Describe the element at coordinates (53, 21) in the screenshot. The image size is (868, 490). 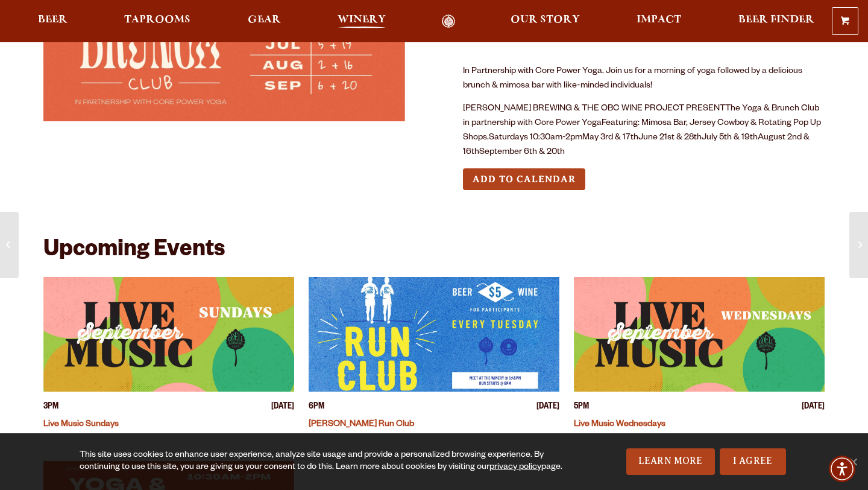
I see `a: Beer` at that location.